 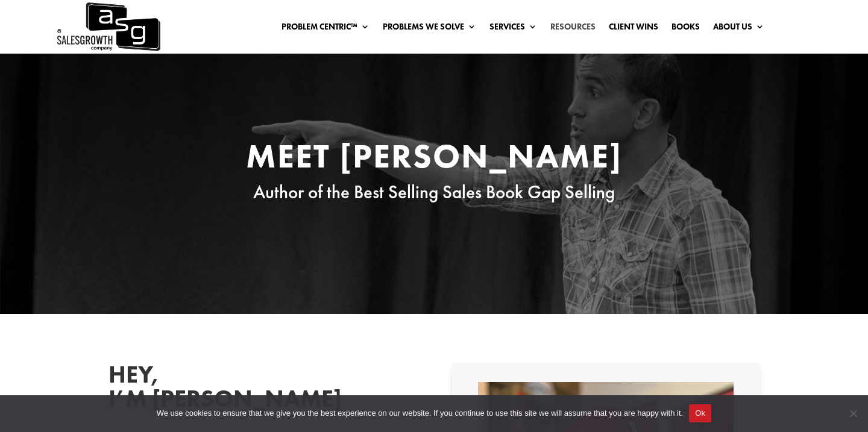 What do you see at coordinates (852, 413) in the screenshot?
I see `span: No` at bounding box center [852, 413].